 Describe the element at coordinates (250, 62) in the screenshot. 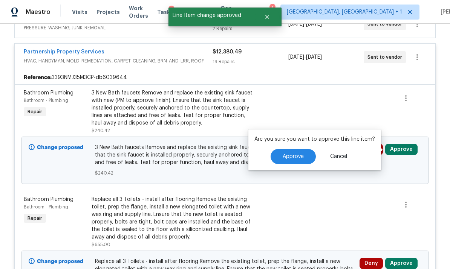

I see `div: 19 Repairs` at that location.